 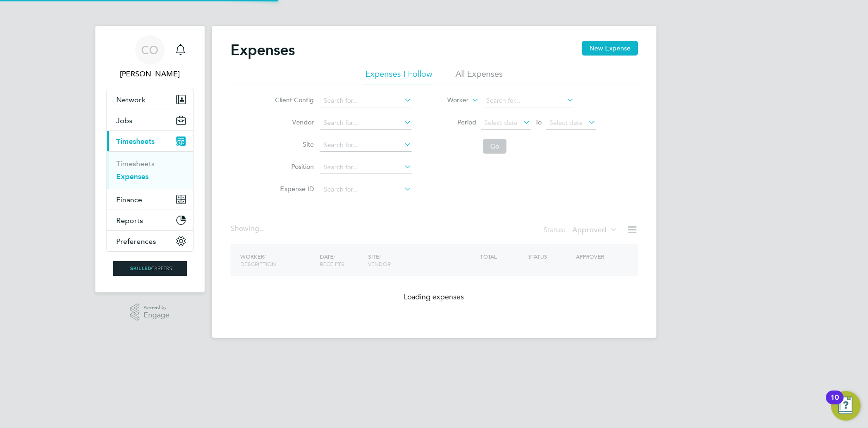 What do you see at coordinates (293, 166) in the screenshot?
I see `label: Position` at bounding box center [293, 166].